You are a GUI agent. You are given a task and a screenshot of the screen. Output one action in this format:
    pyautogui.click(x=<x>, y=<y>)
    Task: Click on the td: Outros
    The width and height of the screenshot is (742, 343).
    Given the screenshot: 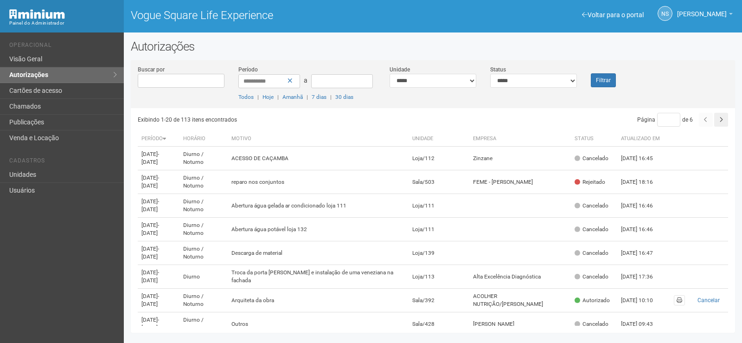 What is the action you would take?
    pyautogui.click(x=318, y=324)
    